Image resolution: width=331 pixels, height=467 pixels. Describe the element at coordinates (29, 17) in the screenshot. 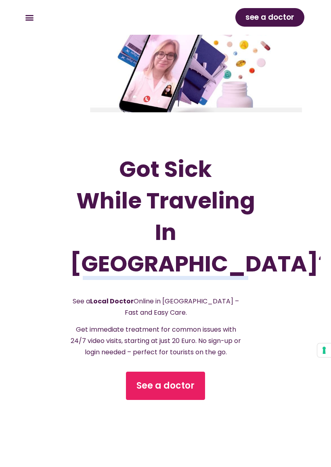

I see `div: Menu Toggle` at that location.